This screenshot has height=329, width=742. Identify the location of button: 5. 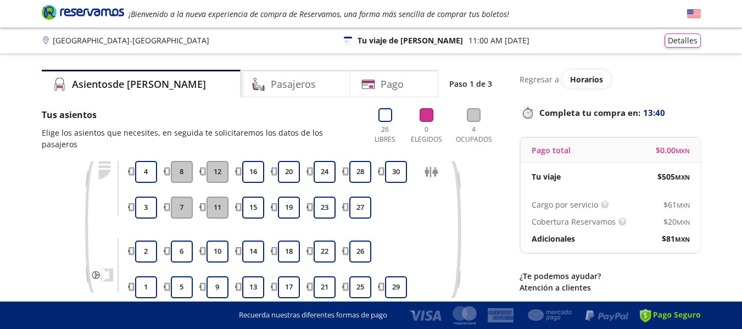
(182, 287).